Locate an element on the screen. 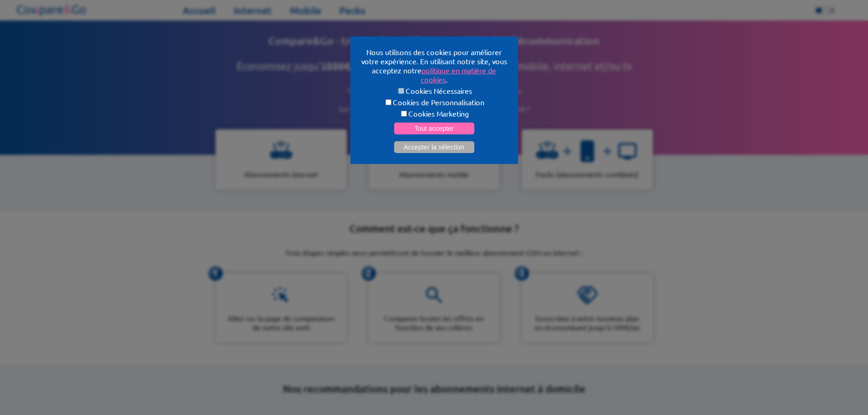 The height and width of the screenshot is (415, 868). input: Cookies de Personnalisation is located at coordinates (388, 102).